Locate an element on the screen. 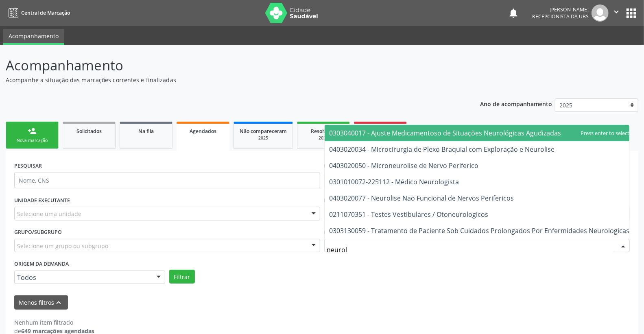  button: Menos filtroskeyboard_arrow_up is located at coordinates (41, 303).